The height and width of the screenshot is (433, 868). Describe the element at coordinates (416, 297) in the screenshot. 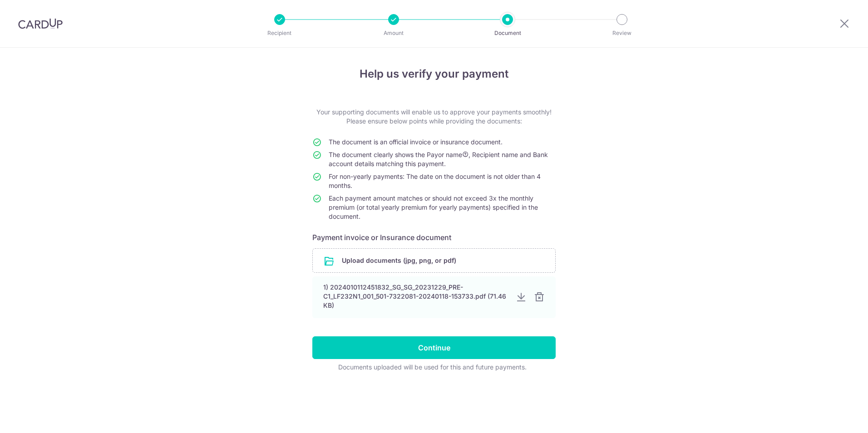

I see `div: 1) 2024010112451832_SG_SG_20231229_PRE-C1_LF232N1_001_501-7322081-20240118-153733.pdf (71.46 KB)` at that location.